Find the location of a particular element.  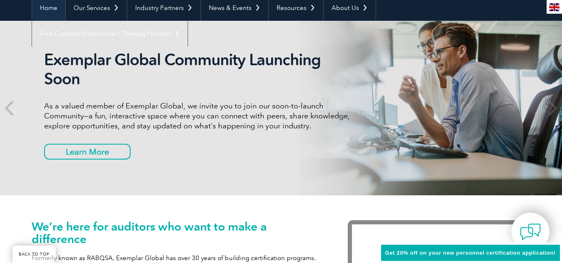

a: BACK TO TOP is located at coordinates (34, 254).